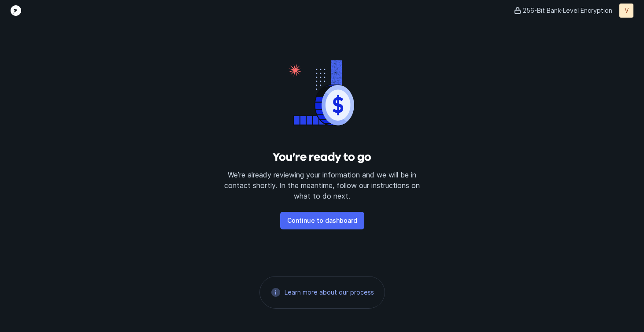  Describe the element at coordinates (329, 293) in the screenshot. I see `a: Learn more about our process` at that location.